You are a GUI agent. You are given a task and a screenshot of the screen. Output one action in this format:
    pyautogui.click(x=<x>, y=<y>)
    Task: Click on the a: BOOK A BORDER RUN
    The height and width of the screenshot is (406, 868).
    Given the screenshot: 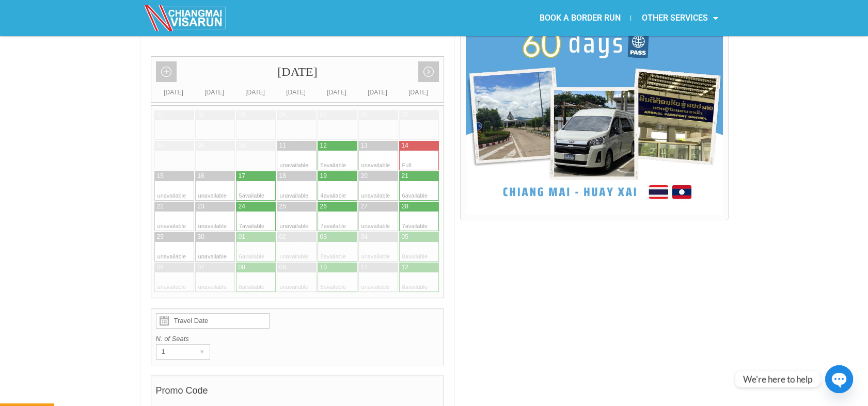 What is the action you would take?
    pyautogui.click(x=579, y=18)
    